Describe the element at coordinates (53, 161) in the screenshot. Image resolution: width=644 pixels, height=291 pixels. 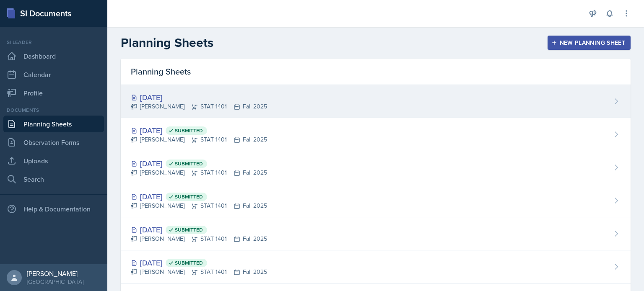
I see `a: Uploads` at that location.